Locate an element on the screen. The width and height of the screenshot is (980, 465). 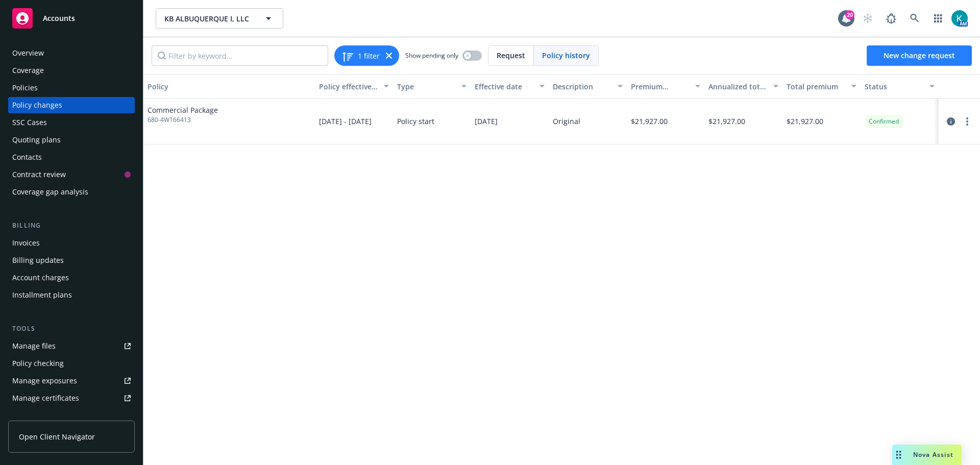
div: Manage certificates is located at coordinates (46, 398).